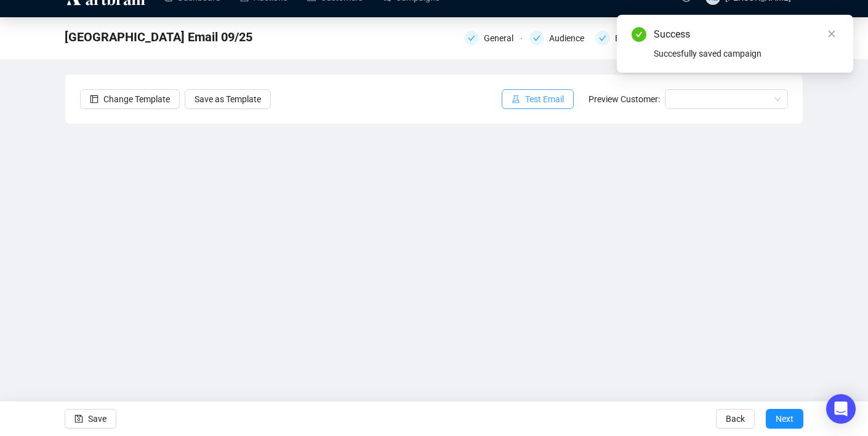 Image resolution: width=868 pixels, height=436 pixels. Describe the element at coordinates (94, 99) in the screenshot. I see `span: layout` at that location.